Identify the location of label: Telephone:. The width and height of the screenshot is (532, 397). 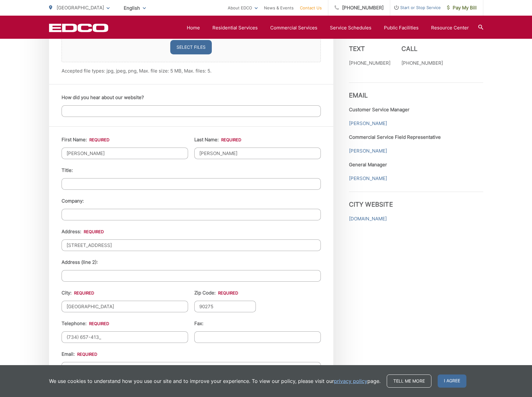
(85, 324).